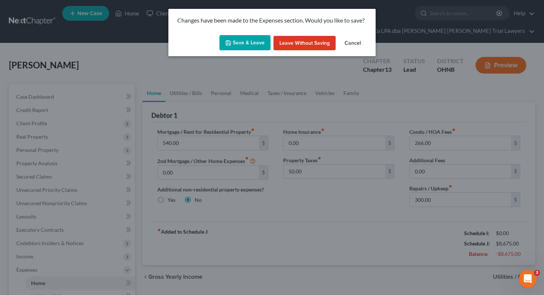 The image size is (544, 295). Describe the element at coordinates (352, 43) in the screenshot. I see `button: Cancel` at that location.